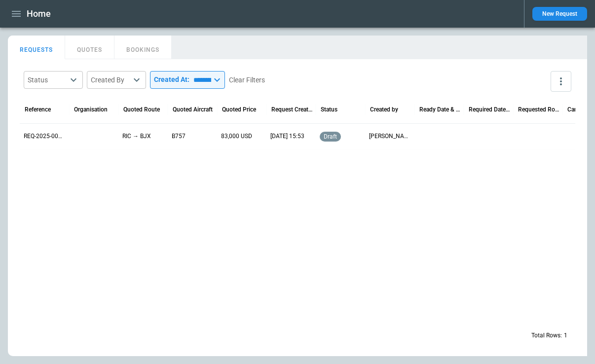 Image resolution: width=595 pixels, height=364 pixels. What do you see at coordinates (490, 109) in the screenshot?
I see `div: Required Date & Time (UTC-04:00)` at bounding box center [490, 109].